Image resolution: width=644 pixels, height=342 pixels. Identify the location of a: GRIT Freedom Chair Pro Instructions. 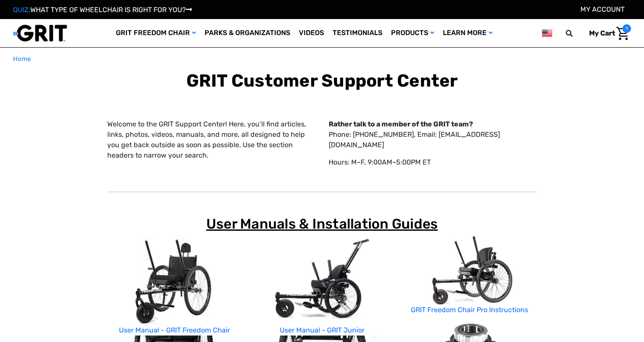
(469, 309).